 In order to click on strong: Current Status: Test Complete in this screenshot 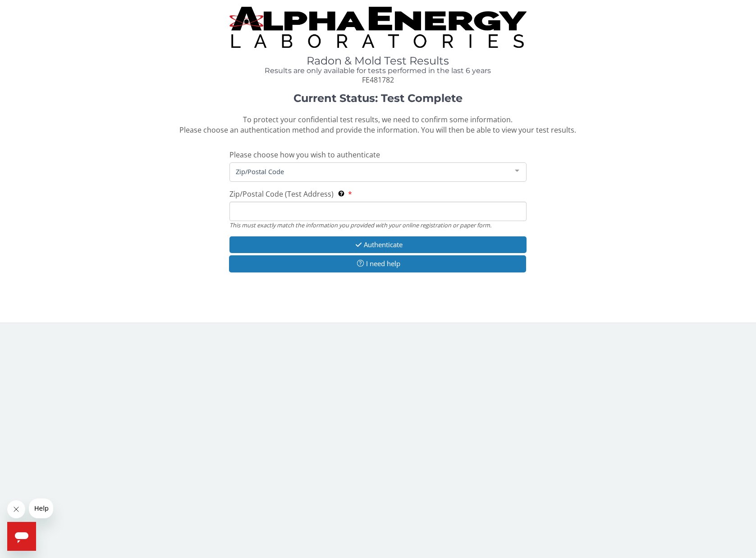, I will do `click(378, 98)`.